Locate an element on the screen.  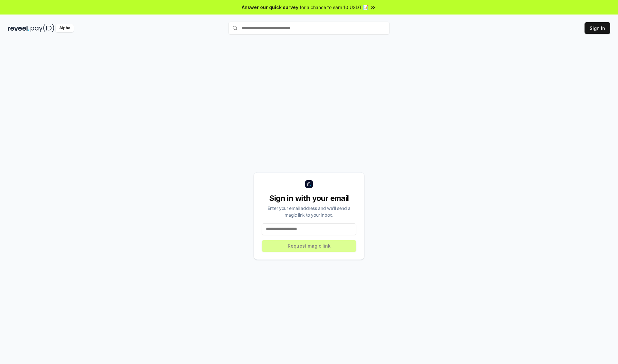
span: Answer our quick survey is located at coordinates (270, 7).